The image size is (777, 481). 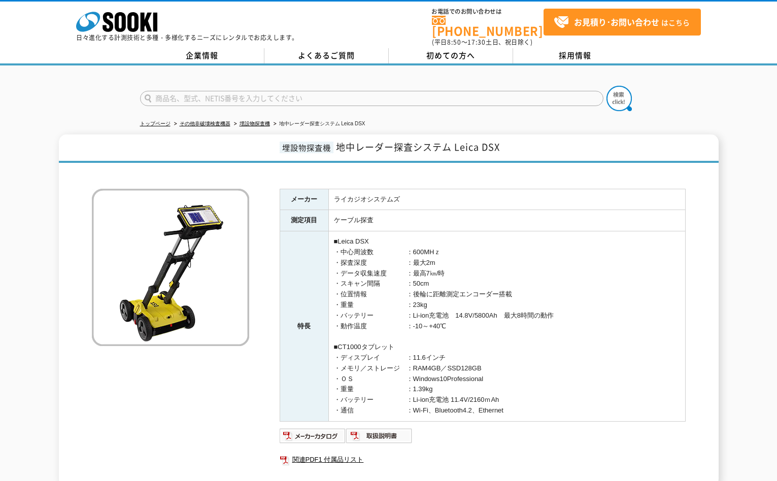 I want to click on span: 8:50, so click(x=455, y=42).